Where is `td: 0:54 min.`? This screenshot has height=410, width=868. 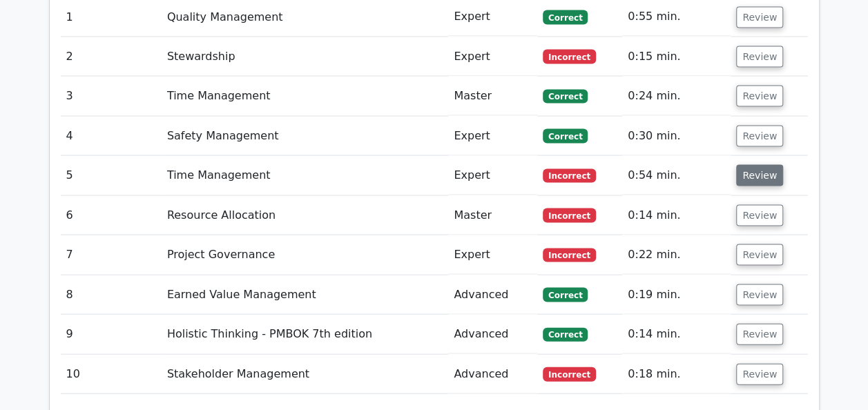
td: 0:54 min. is located at coordinates (675, 176).